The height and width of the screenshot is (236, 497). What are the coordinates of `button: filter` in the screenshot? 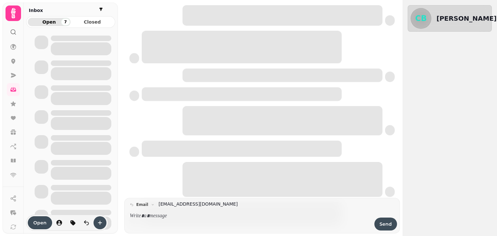 It's located at (101, 9).